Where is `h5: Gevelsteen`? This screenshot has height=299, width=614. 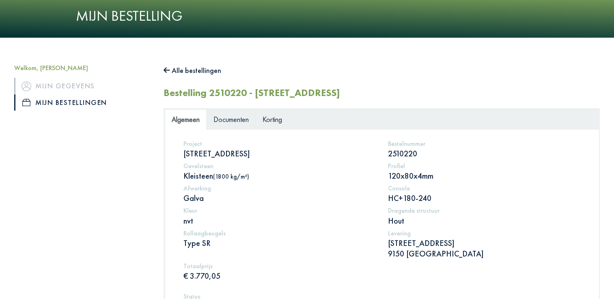 h5: Gevelsteen is located at coordinates (279, 166).